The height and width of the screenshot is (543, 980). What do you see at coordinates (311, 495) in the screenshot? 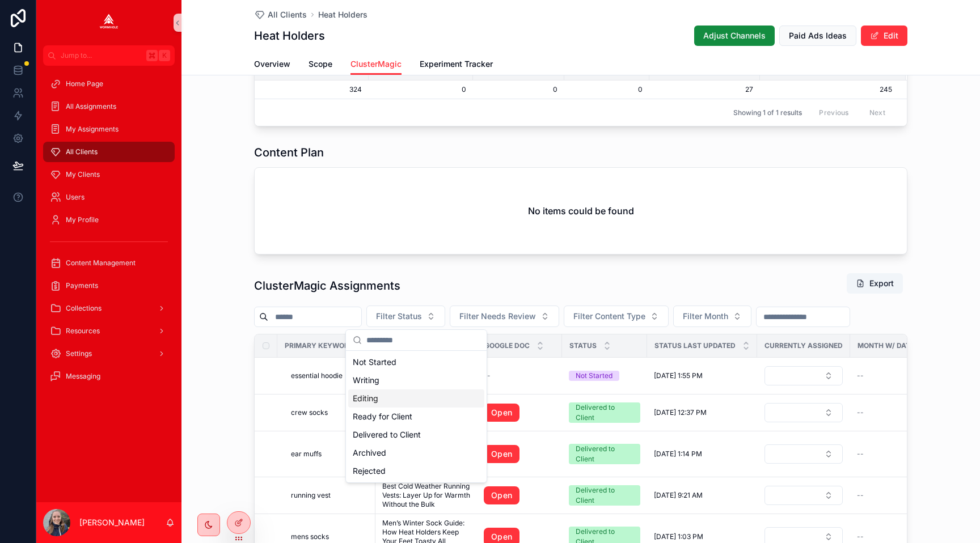
I see `span: running vest` at bounding box center [311, 495].